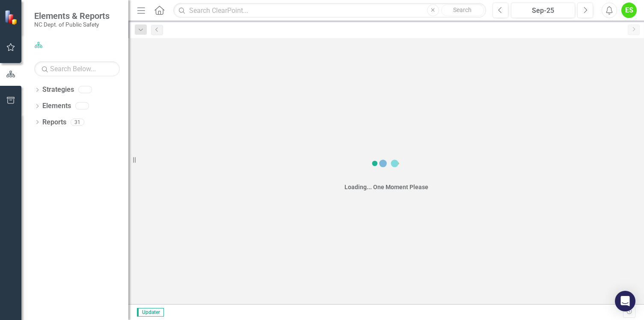 The image size is (644, 320). What do you see at coordinates (625, 301) in the screenshot?
I see `div: Open Intercom Messenger` at bounding box center [625, 301].